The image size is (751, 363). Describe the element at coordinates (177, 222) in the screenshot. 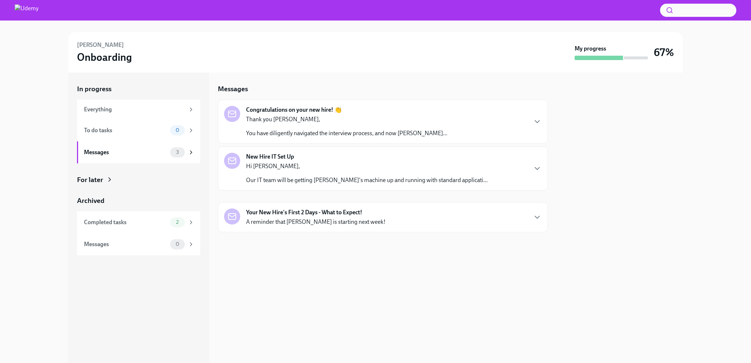

I see `span: 2` at that location.